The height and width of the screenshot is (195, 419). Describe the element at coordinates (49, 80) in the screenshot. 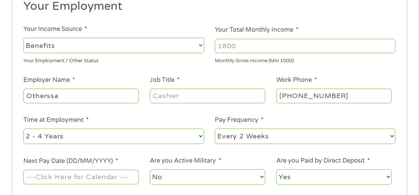

I see `label: Employer Name` at that location.